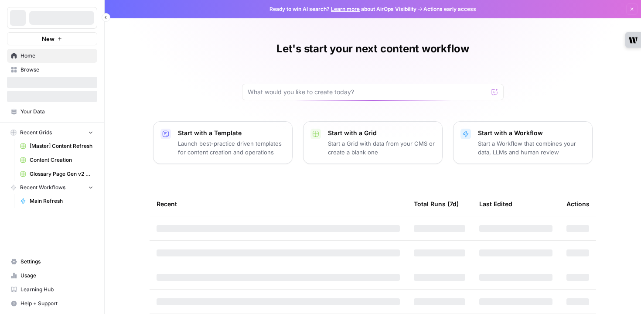 The width and height of the screenshot is (641, 314). Describe the element at coordinates (345, 9) in the screenshot. I see `a: Learn more` at that location.